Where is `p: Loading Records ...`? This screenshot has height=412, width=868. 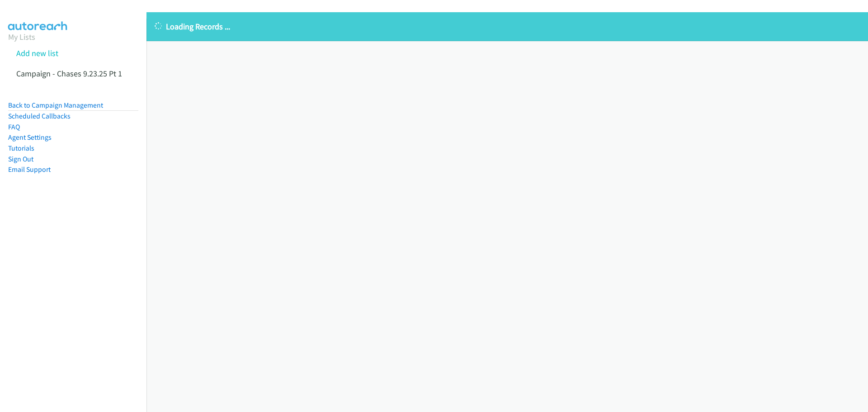
p: Loading Records ... is located at coordinates (507, 26).